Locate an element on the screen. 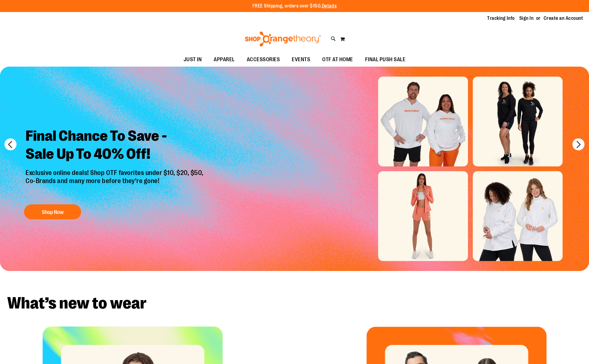  span: EVENTS is located at coordinates (300, 59).